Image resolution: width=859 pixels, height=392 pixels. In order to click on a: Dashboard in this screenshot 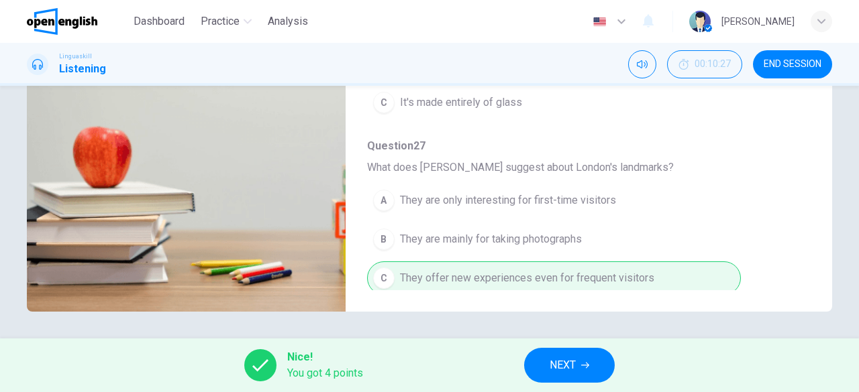, I will do `click(159, 21)`.